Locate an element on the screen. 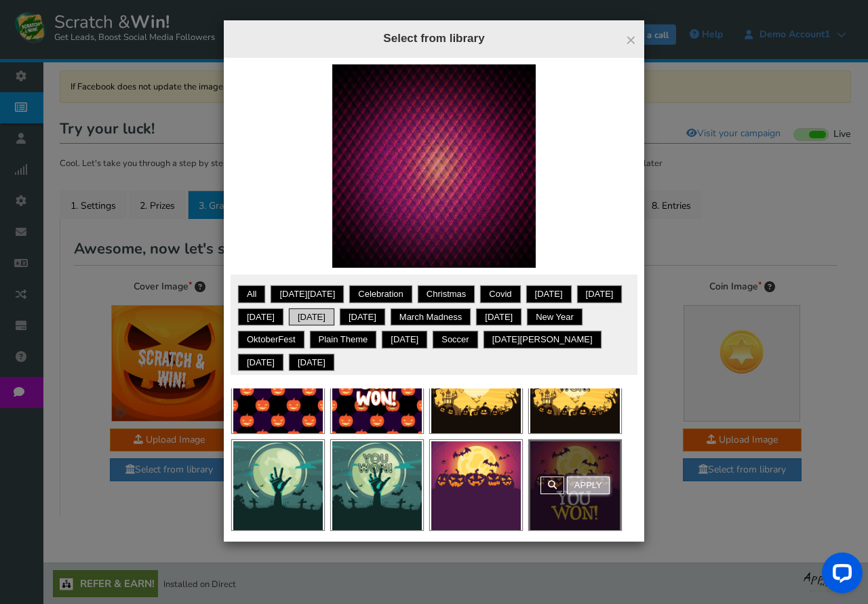 Image resolution: width=868 pixels, height=604 pixels. a: New Year is located at coordinates (555, 317).